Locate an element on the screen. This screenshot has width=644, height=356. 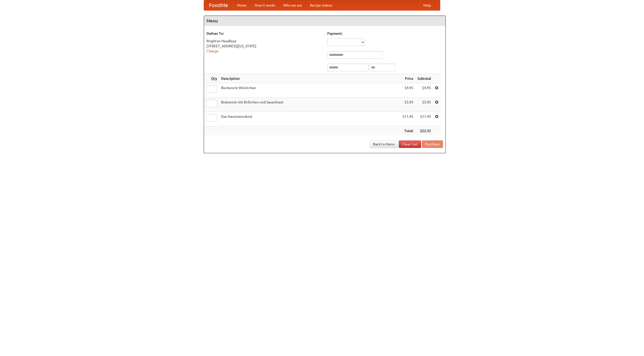
th: Qty is located at coordinates (211, 79).